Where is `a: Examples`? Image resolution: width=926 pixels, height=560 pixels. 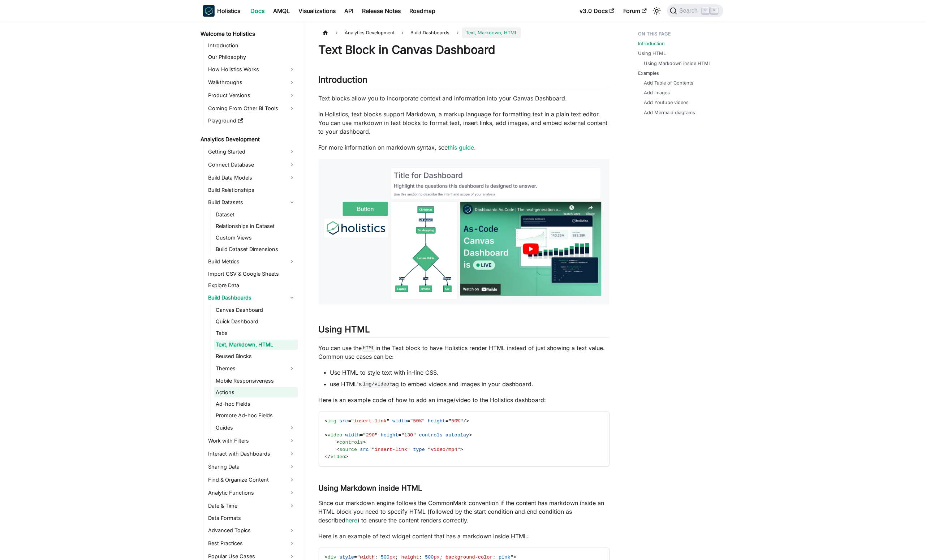 a: Examples is located at coordinates (649, 73).